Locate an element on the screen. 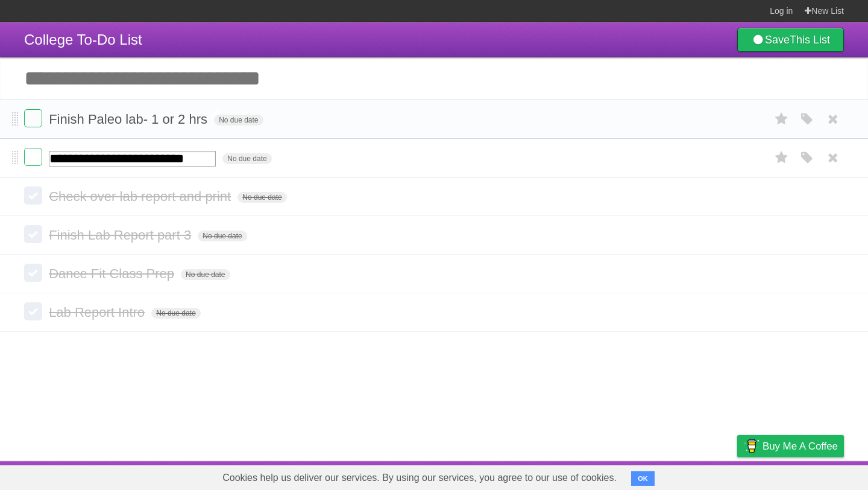  span: Cookies help us deliver our services. By using our services, you agree to our use of cookies. is located at coordinates (420, 478).